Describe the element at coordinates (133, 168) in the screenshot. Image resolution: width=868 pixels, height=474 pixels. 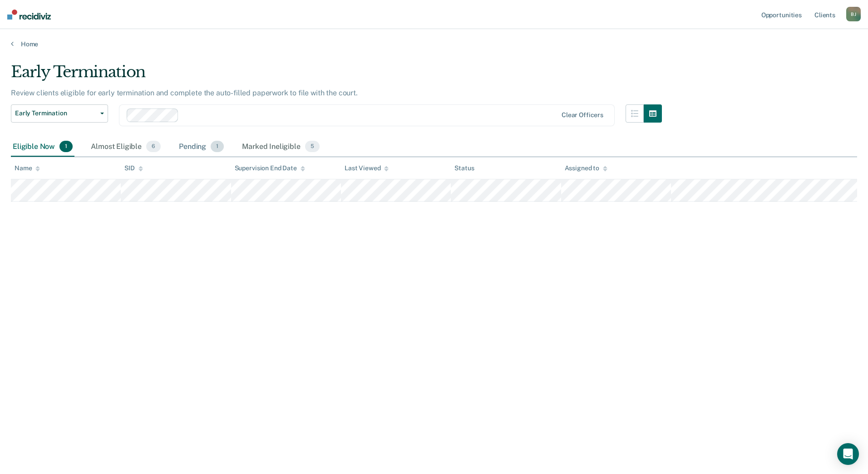
I see `div: SID` at that location.